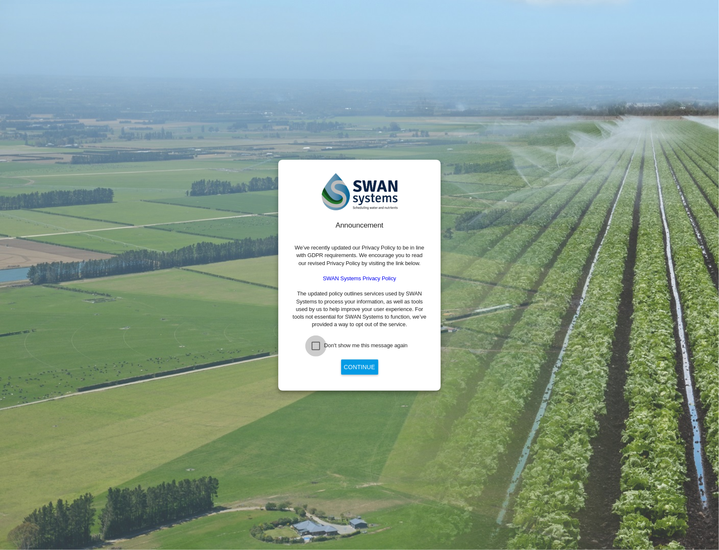 Image resolution: width=719 pixels, height=550 pixels. Describe the element at coordinates (360, 367) in the screenshot. I see `button: Continue` at that location.